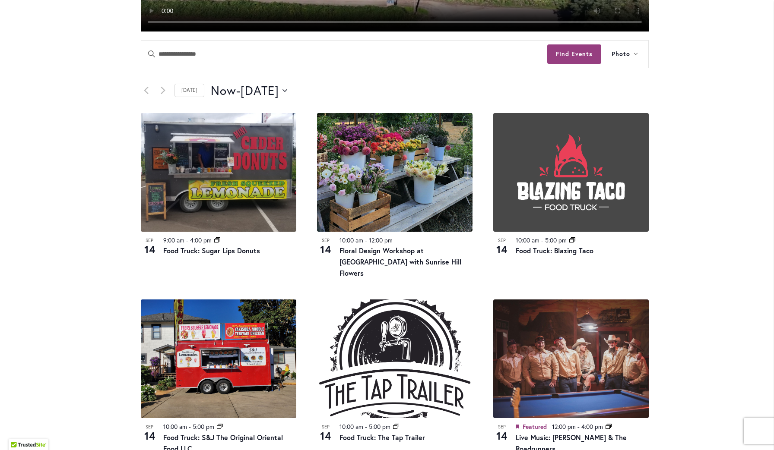  Describe the element at coordinates (554, 250) in the screenshot. I see `a: Food Truck: Blazing Taco` at that location.